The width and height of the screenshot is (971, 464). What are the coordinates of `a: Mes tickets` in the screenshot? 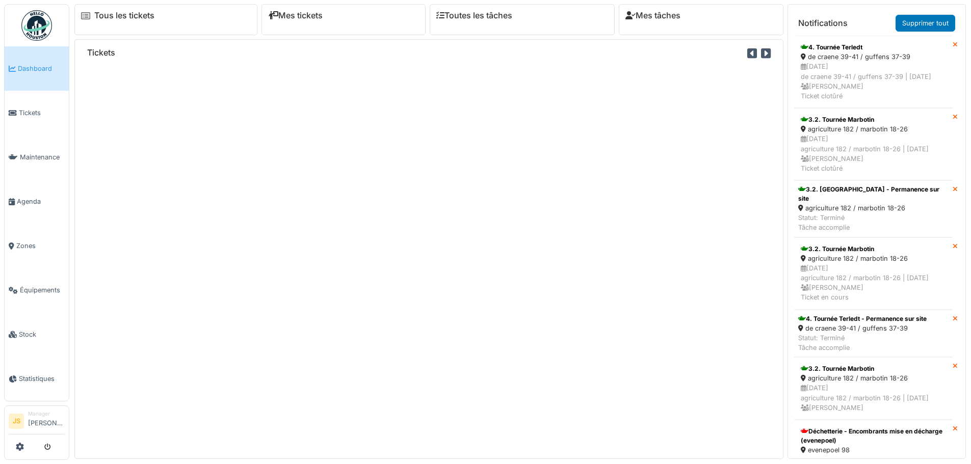 It's located at (295, 15).